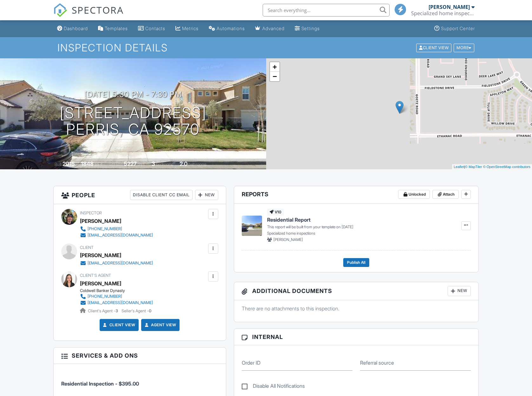  What do you see at coordinates (161, 195) in the screenshot?
I see `div: Disable Client CC Email` at bounding box center [161, 195].